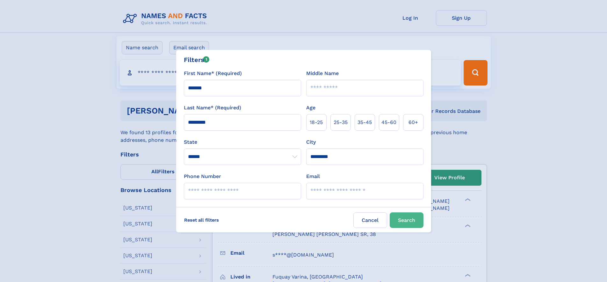 The width and height of the screenshot is (607, 282). What do you see at coordinates (322, 74) in the screenshot?
I see `label: Middle Name` at bounding box center [322, 74].